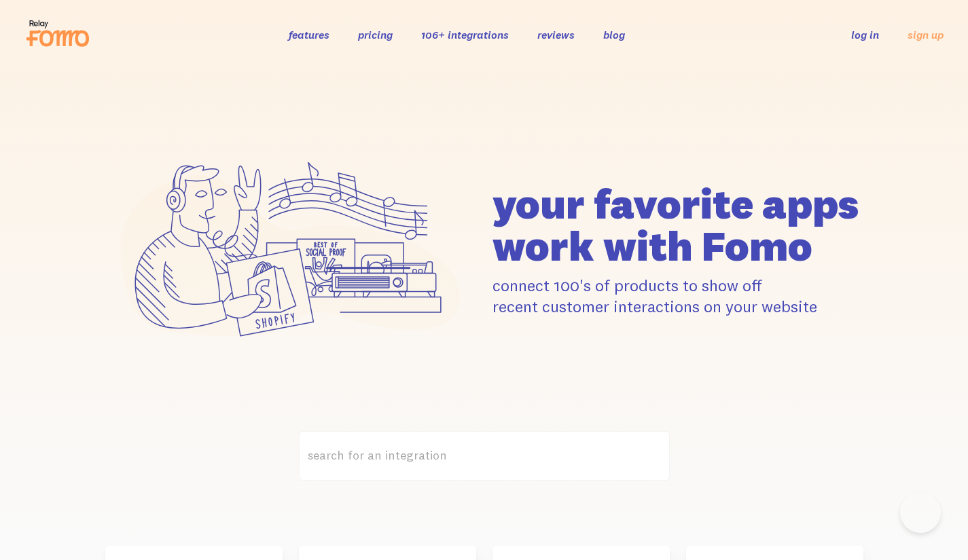 This screenshot has height=560, width=968. Describe the element at coordinates (864, 35) in the screenshot. I see `a: log in` at that location.